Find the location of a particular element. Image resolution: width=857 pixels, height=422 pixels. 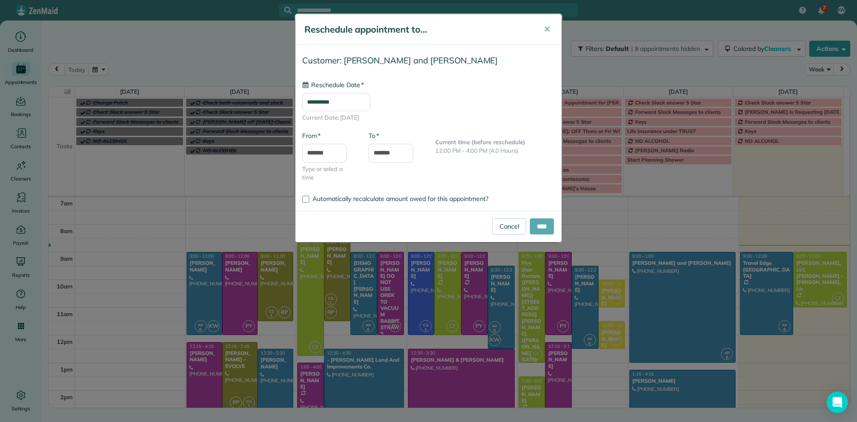

label: From is located at coordinates (311, 136).